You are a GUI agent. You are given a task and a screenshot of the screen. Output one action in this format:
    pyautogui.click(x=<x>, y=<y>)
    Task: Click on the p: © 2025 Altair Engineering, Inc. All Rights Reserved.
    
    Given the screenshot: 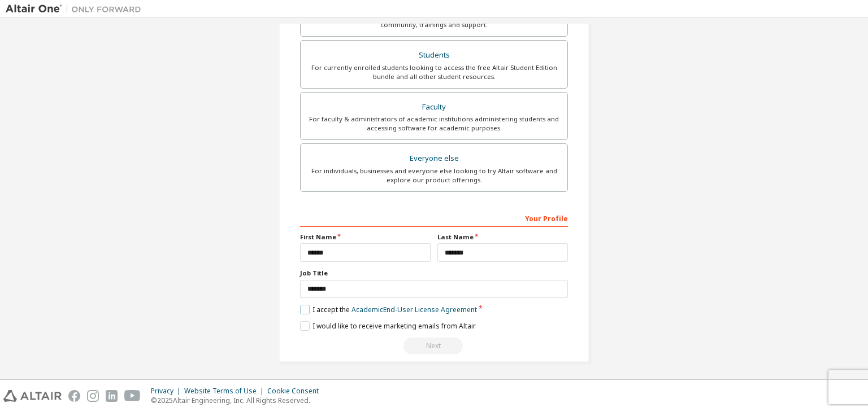 What is the action you would take?
    pyautogui.click(x=238, y=400)
    